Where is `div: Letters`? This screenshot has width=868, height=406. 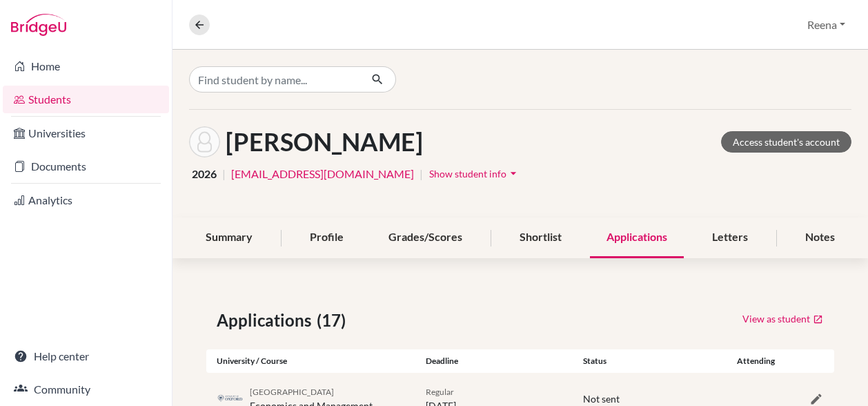
div: Letters is located at coordinates (730, 237).